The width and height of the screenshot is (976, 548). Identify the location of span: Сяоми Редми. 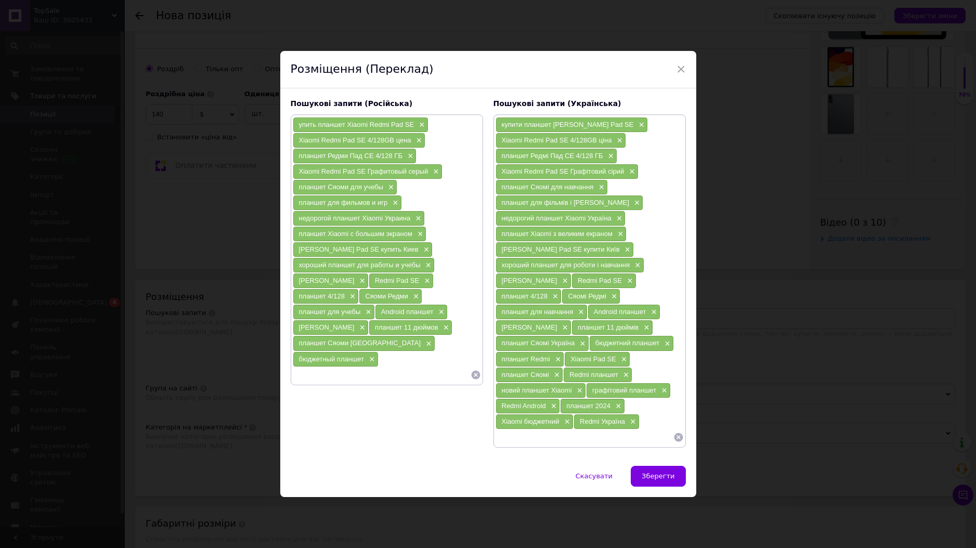
(386, 296).